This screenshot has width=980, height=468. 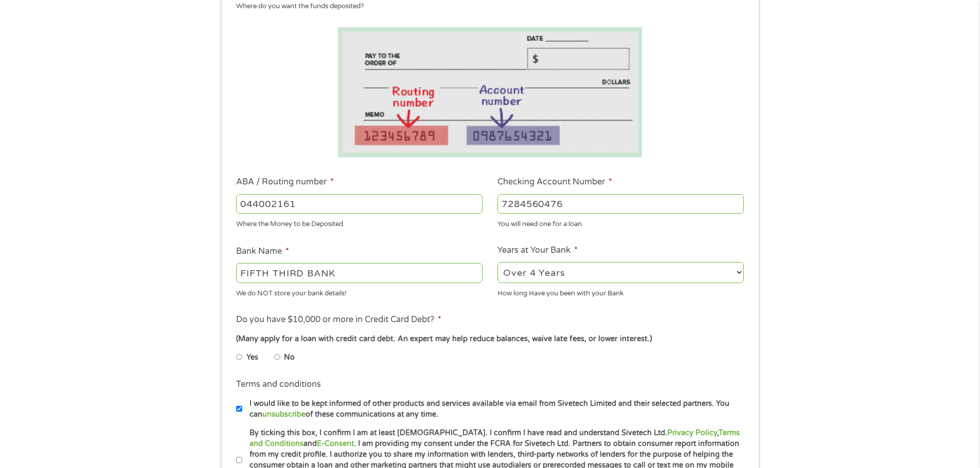 I want to click on label: Terms and conditions, so click(x=278, y=385).